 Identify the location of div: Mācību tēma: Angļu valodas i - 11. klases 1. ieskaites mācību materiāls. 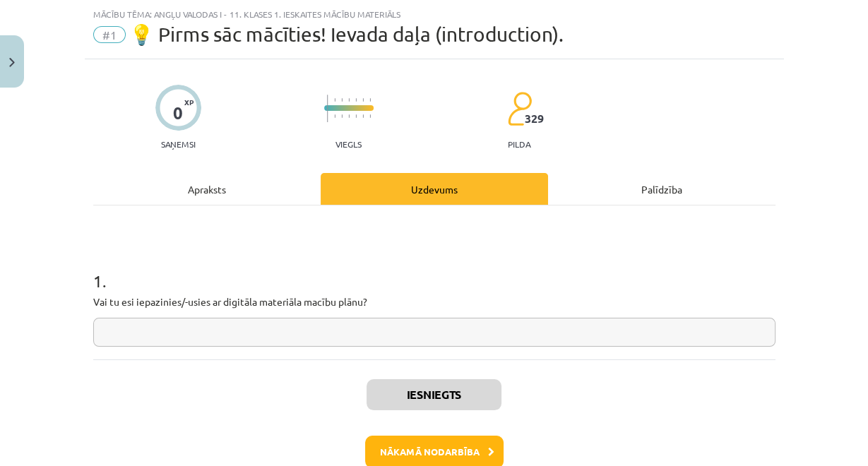
(434, 15).